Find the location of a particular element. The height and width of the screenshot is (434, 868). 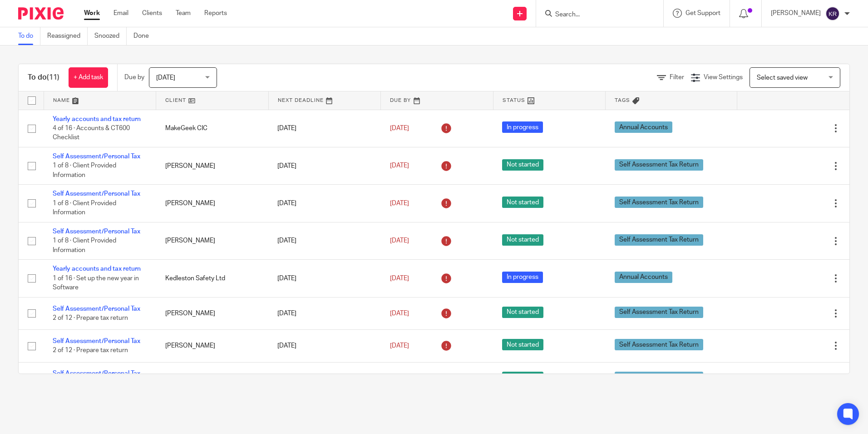

span: 4 of 16 · Accounts & CT600 Checklist is located at coordinates (91, 133).